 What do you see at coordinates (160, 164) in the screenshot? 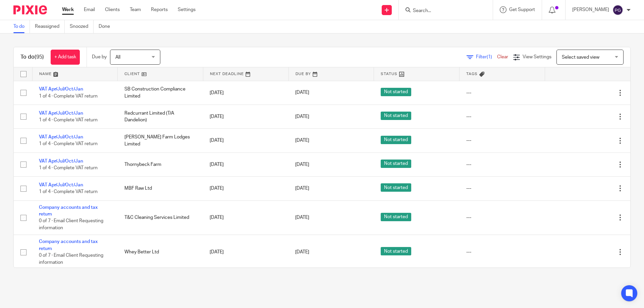
I see `td: Thornybeck Farm` at bounding box center [160, 164].